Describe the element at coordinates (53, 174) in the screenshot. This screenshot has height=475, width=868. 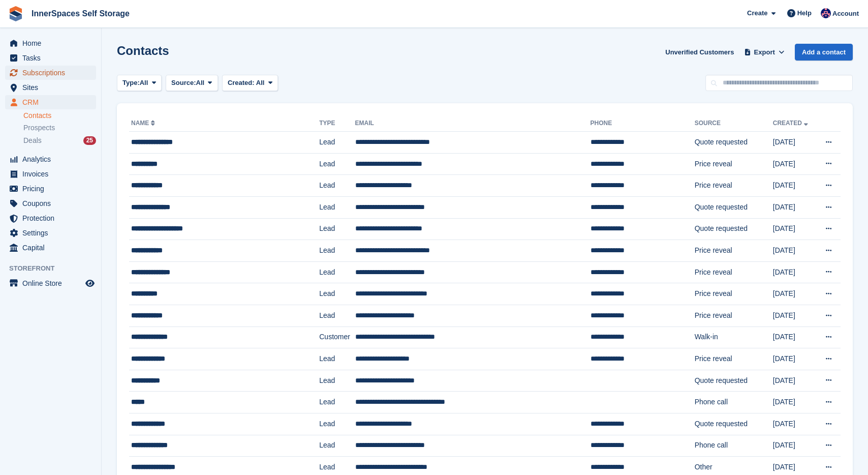
I see `span: Invoices` at that location.